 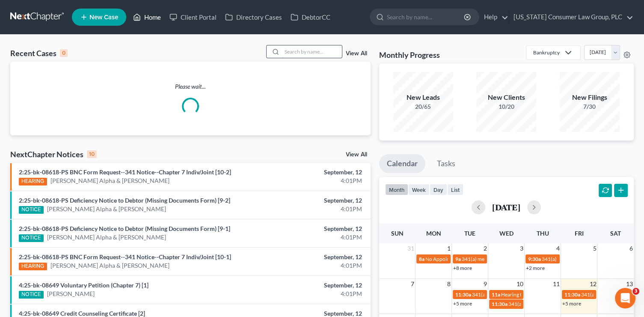 What do you see at coordinates (534, 259) in the screenshot?
I see `span: 9:30a` at bounding box center [534, 259].